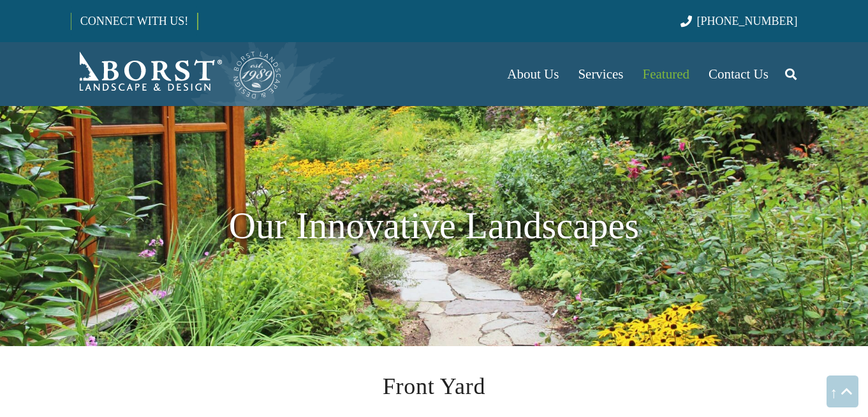  What do you see at coordinates (842, 391) in the screenshot?
I see `a: Back to top` at bounding box center [842, 391].